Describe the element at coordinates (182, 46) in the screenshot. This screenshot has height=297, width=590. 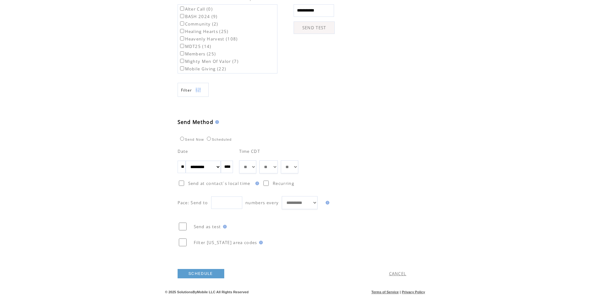
I see `input: MDT25 (14)` at that location.